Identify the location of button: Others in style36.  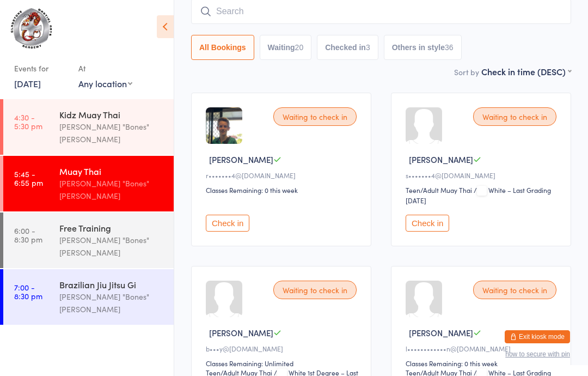
(423, 48).